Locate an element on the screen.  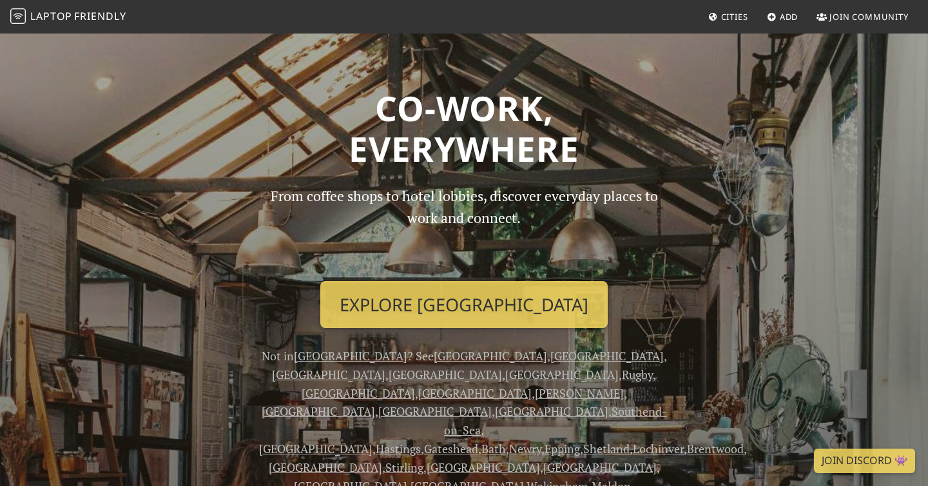
p: From coffee shops to hotel lobbies, discover everyday places to work and connect. is located at coordinates (464, 228).